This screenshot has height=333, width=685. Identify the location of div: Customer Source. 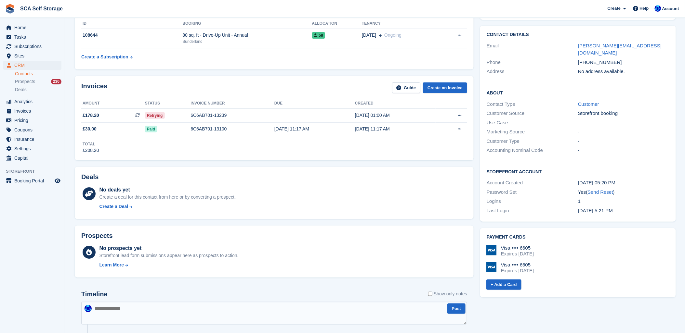
(532, 113).